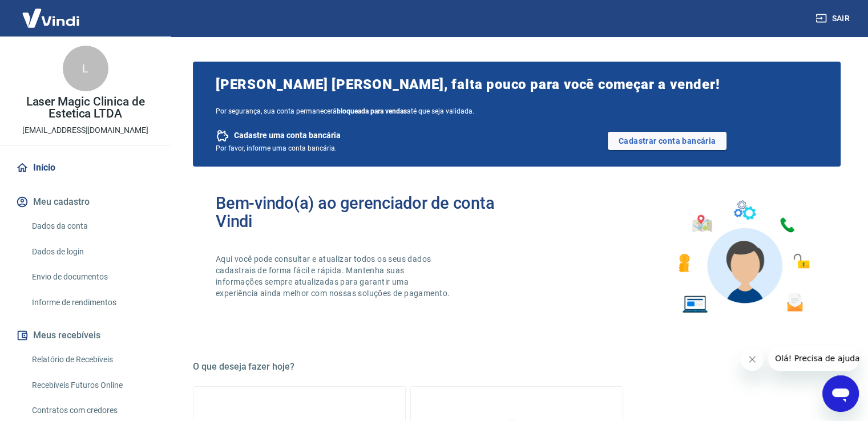 The image size is (868, 421). Describe the element at coordinates (372, 111) in the screenshot. I see `b: bloqueada para vendas` at that location.